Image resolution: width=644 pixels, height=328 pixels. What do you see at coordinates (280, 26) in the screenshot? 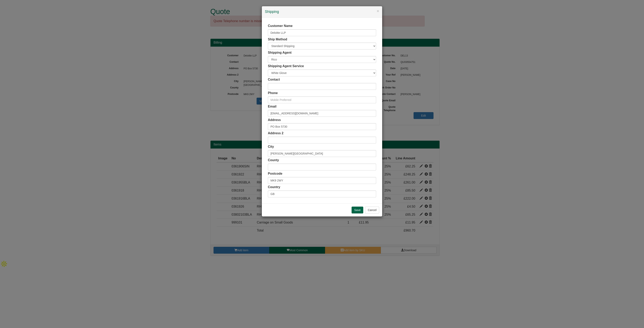
I see `label: Customer Name` at bounding box center [280, 26].